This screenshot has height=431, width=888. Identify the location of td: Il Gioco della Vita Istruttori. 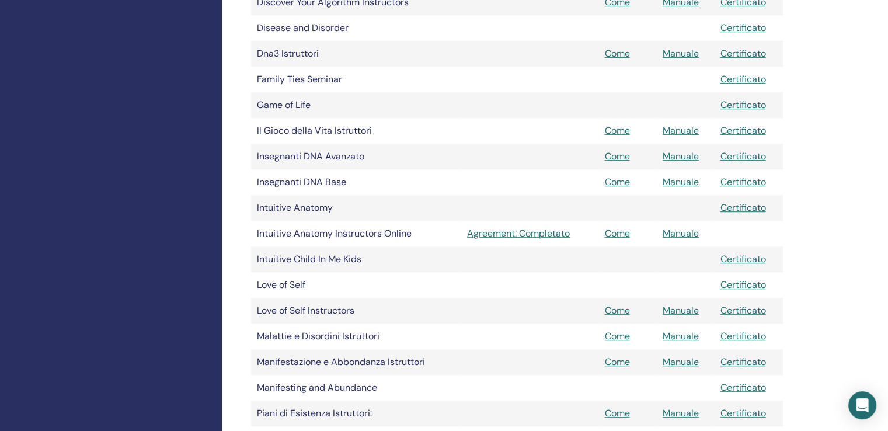
(356, 131).